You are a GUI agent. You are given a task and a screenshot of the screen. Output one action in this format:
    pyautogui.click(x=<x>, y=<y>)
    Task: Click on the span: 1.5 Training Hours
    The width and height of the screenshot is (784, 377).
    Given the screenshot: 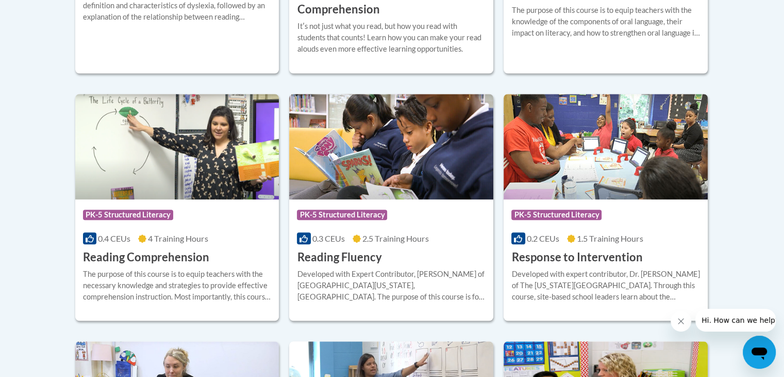 What is the action you would take?
    pyautogui.click(x=610, y=238)
    